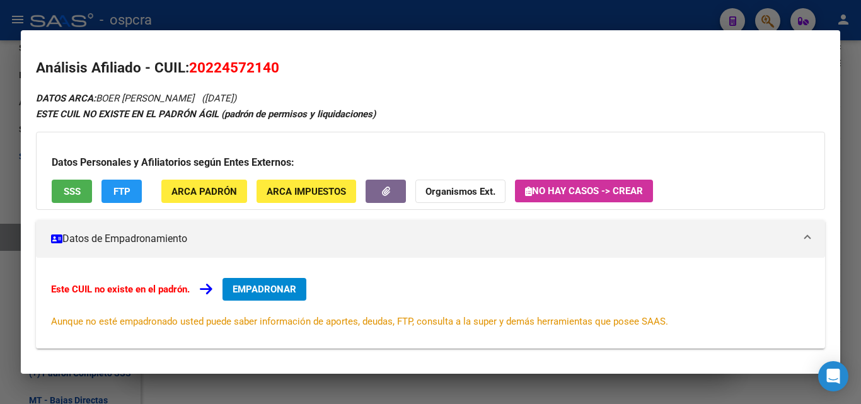 The height and width of the screenshot is (404, 861). Describe the element at coordinates (423, 239) in the screenshot. I see `mat-panel-title: Datos de Empadronamiento` at that location.